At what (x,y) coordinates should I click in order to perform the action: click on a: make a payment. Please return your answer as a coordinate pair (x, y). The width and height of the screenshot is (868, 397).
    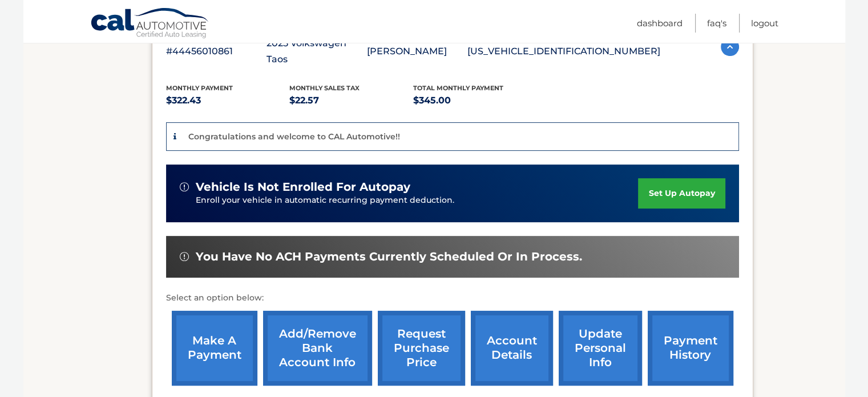
    Looking at the image, I should click on (214, 348).